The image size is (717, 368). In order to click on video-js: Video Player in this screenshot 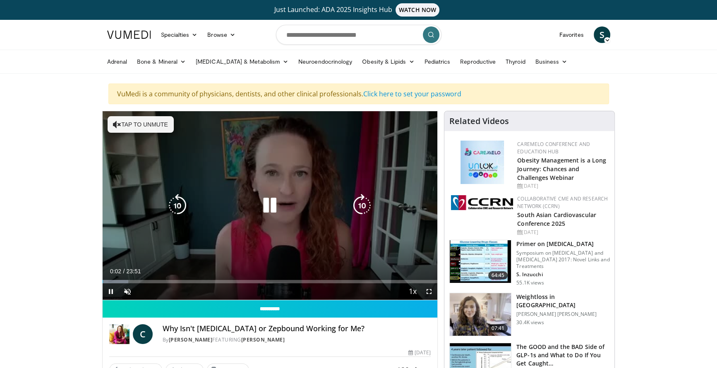, I will do `click(270, 206)`.